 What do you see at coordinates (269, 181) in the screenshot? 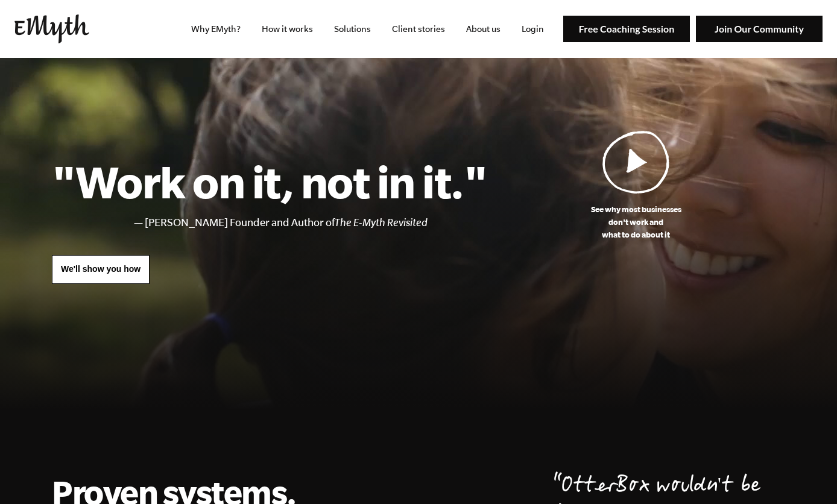
I see `h1: "Work on it, not in it."` at bounding box center [269, 181].